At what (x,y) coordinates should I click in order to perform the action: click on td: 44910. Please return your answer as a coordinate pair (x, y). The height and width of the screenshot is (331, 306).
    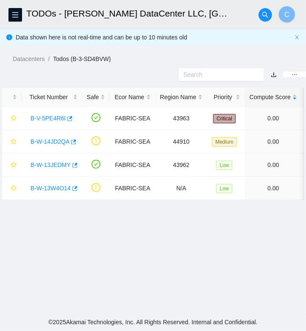
    Looking at the image, I should click on (182, 142).